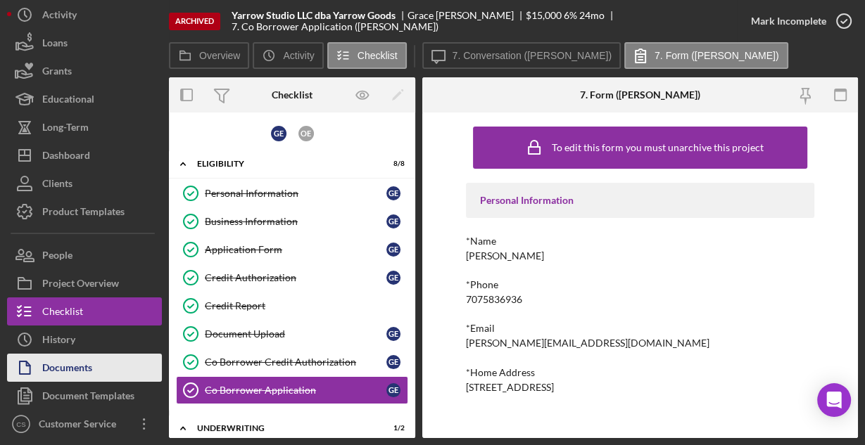  I want to click on div: *Name, so click(640, 241).